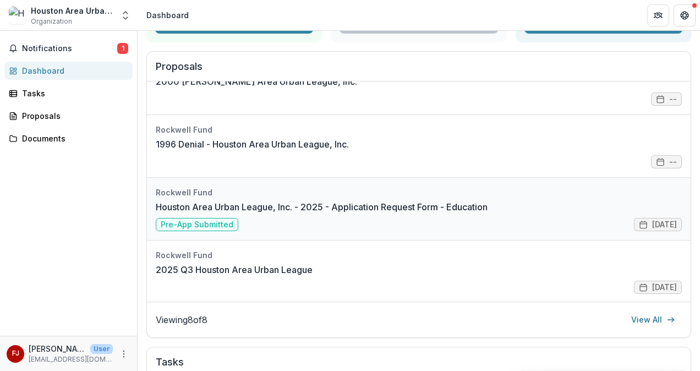 Image resolution: width=700 pixels, height=371 pixels. I want to click on button: Get Help, so click(685, 15).